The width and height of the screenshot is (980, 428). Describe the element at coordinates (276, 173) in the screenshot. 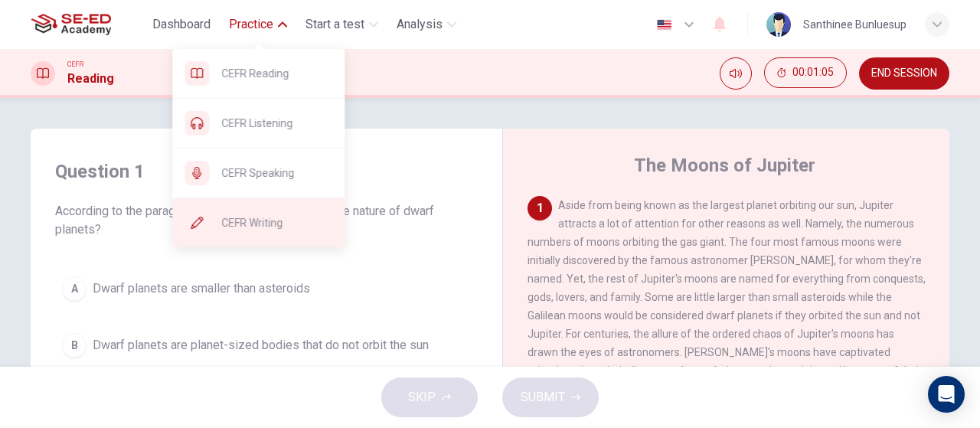

I see `span: CEFR Speaking` at that location.